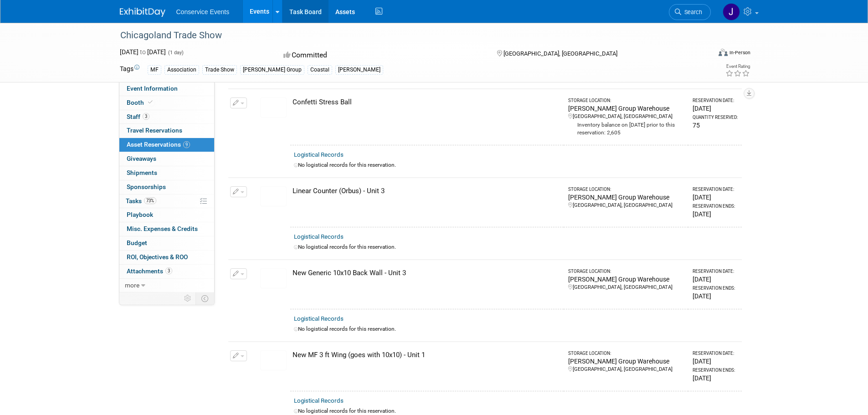 This screenshot has height=415, width=868. I want to click on a: Budget, so click(167, 243).